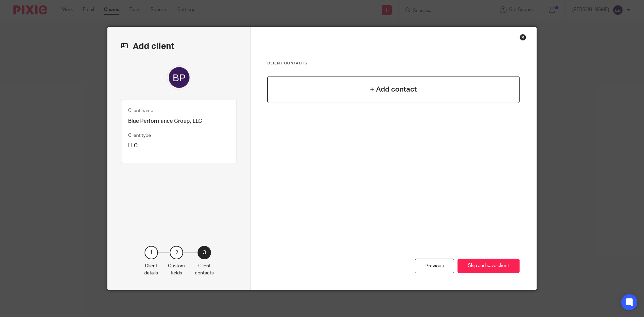 Image resolution: width=644 pixels, height=317 pixels. I want to click on div: 1, so click(151, 253).